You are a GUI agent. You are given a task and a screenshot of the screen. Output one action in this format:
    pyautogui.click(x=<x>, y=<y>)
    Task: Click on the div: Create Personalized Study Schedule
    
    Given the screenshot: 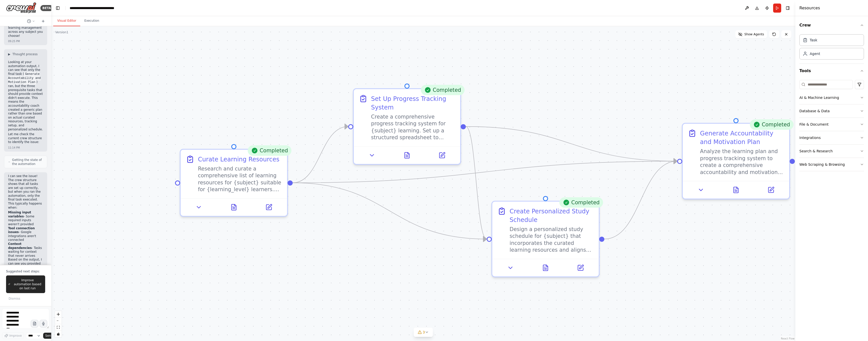 What is the action you would take?
    pyautogui.click(x=551, y=215)
    